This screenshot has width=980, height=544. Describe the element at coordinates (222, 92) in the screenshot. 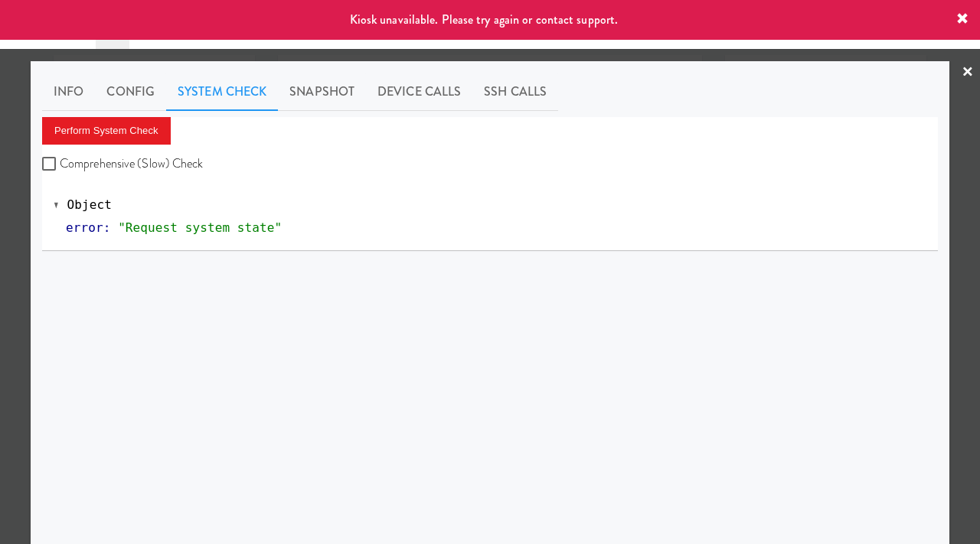

I see `a: System Check` at that location.